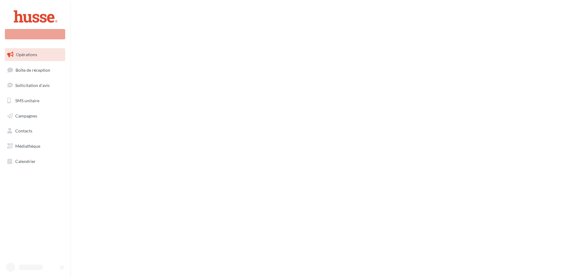 The height and width of the screenshot is (278, 585). What do you see at coordinates (35, 70) in the screenshot?
I see `a: Boîte de réception` at bounding box center [35, 70].